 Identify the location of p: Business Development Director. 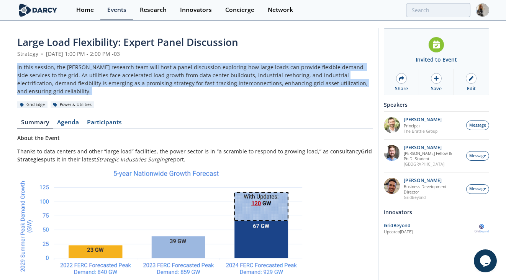
(432, 189).